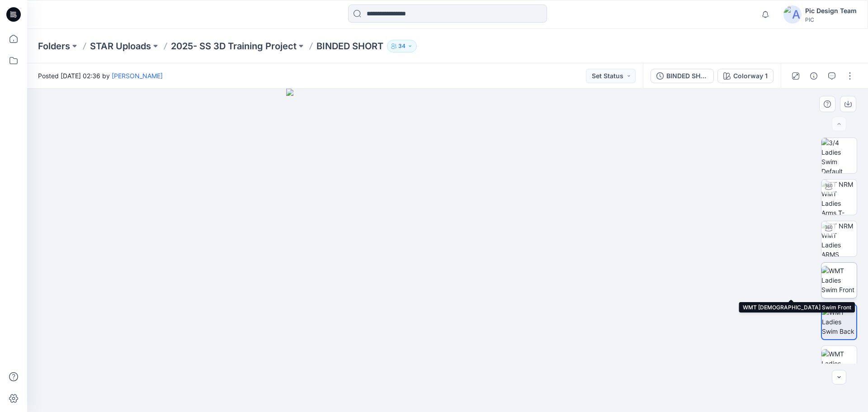 The height and width of the screenshot is (412, 868). What do you see at coordinates (350, 46) in the screenshot?
I see `p: BINDED SHORT` at bounding box center [350, 46].